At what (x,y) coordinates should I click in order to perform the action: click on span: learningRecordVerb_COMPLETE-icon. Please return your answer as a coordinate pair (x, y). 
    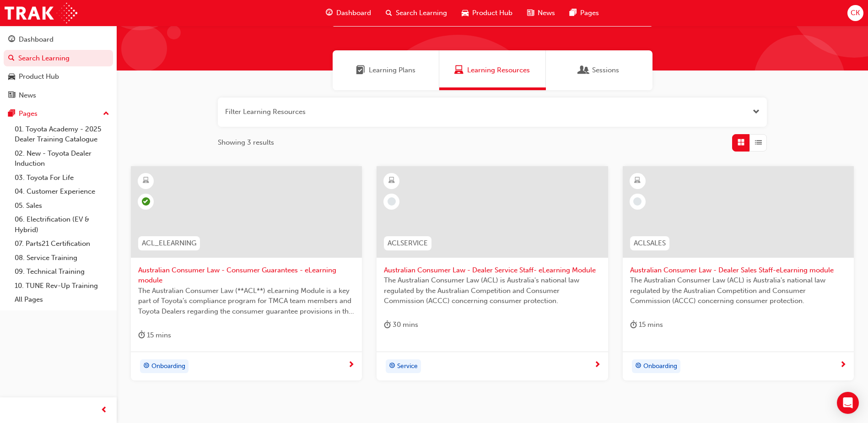
    Looking at the image, I should click on (146, 202).